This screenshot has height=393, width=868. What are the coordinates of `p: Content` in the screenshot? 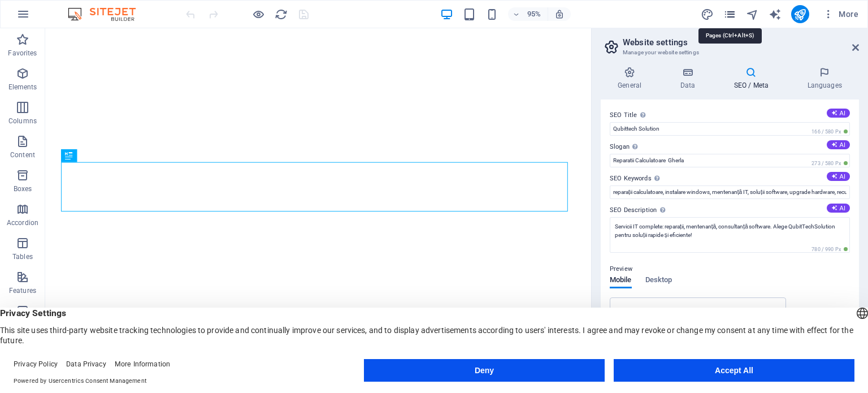 It's located at (23, 155).